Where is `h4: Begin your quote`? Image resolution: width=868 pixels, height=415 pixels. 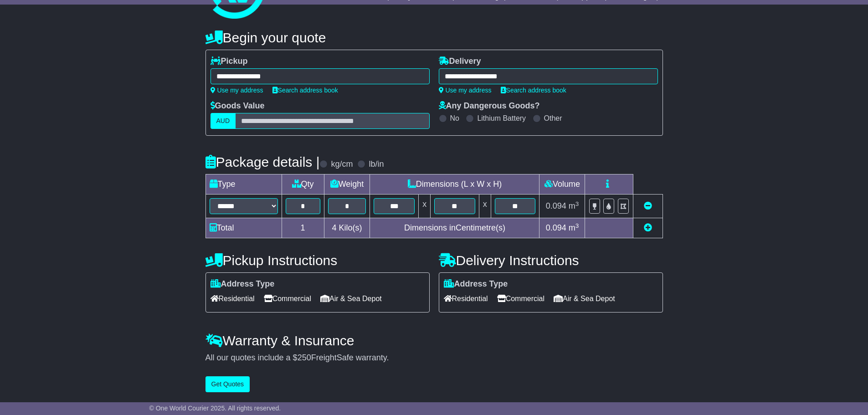 h4: Begin your quote is located at coordinates (434, 38).